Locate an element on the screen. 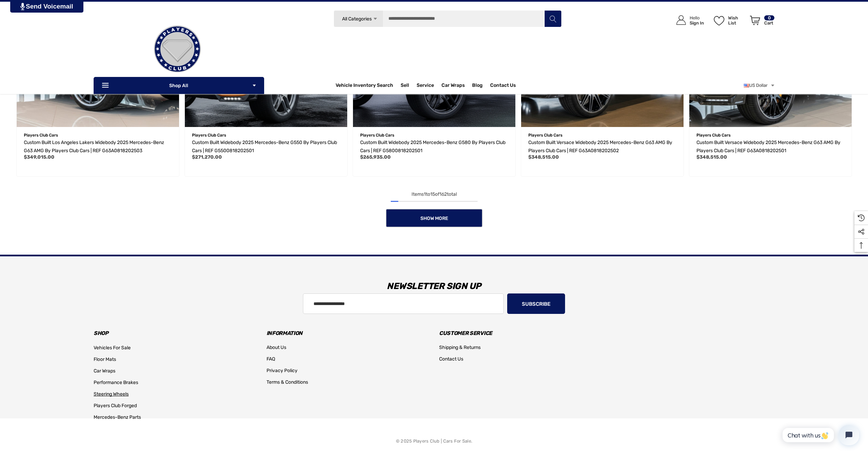 The image size is (868, 463). span: Blog is located at coordinates (477, 86).